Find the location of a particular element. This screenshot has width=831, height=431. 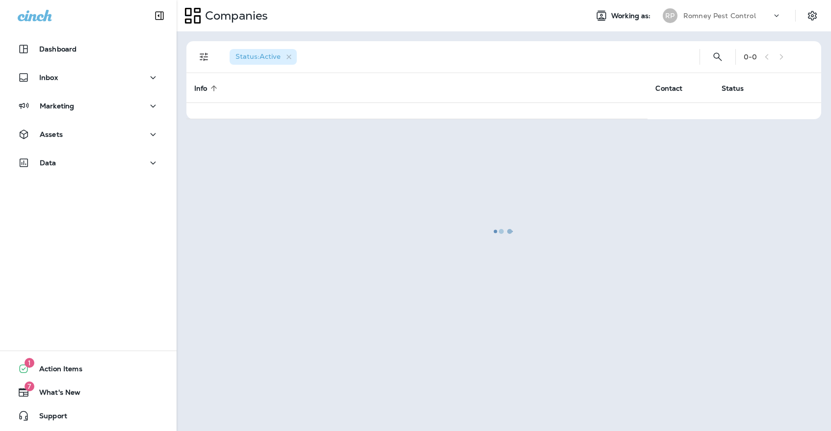

p: Inbox is located at coordinates (49, 77).